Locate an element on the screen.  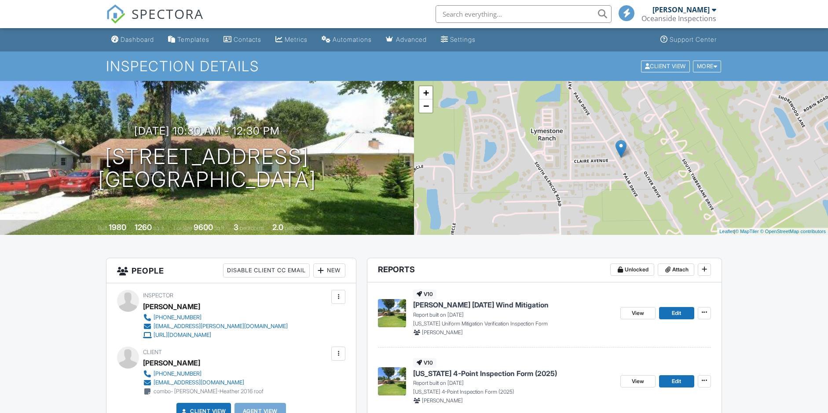
a: © MapTiler is located at coordinates (747, 231).